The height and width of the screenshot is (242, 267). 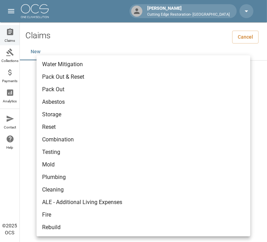 What do you see at coordinates (143, 152) in the screenshot?
I see `li: Testing` at bounding box center [143, 152].